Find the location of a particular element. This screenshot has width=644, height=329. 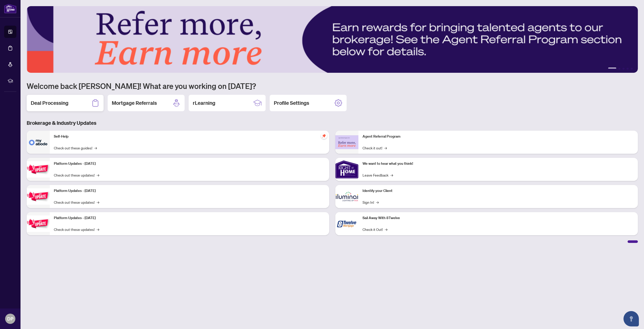

span: DP is located at coordinates (10, 319).